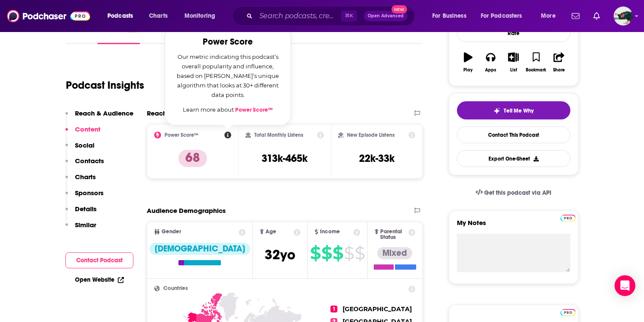 This screenshot has width=644, height=322. Describe the element at coordinates (279, 135) in the screenshot. I see `h2: Total Monthly Listens` at that location.